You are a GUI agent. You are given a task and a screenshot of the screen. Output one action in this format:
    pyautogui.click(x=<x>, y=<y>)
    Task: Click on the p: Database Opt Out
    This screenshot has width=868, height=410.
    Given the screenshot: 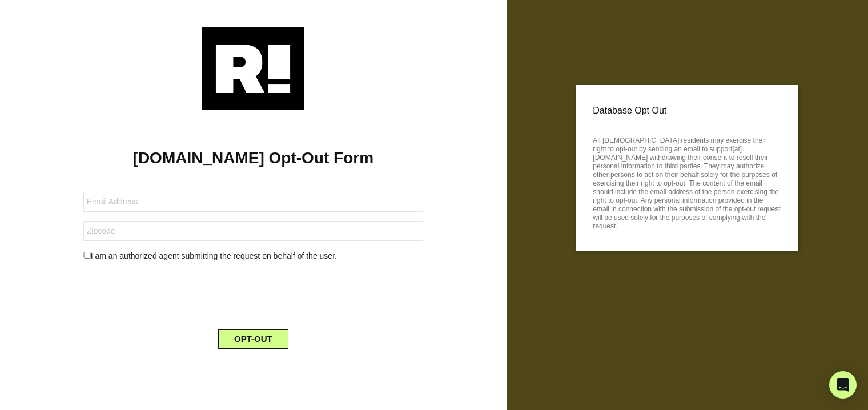 What is the action you would take?
    pyautogui.click(x=687, y=111)
    